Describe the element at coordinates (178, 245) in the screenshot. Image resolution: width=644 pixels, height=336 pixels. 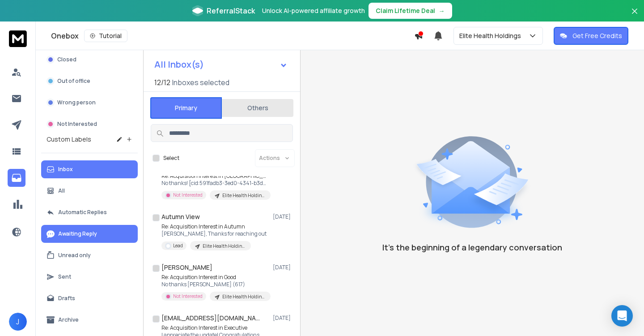
I see `p: Lead` at that location.